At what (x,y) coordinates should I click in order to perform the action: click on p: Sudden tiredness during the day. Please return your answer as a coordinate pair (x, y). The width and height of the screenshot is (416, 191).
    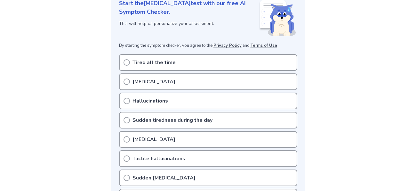
    Looking at the image, I should click on (172, 120).